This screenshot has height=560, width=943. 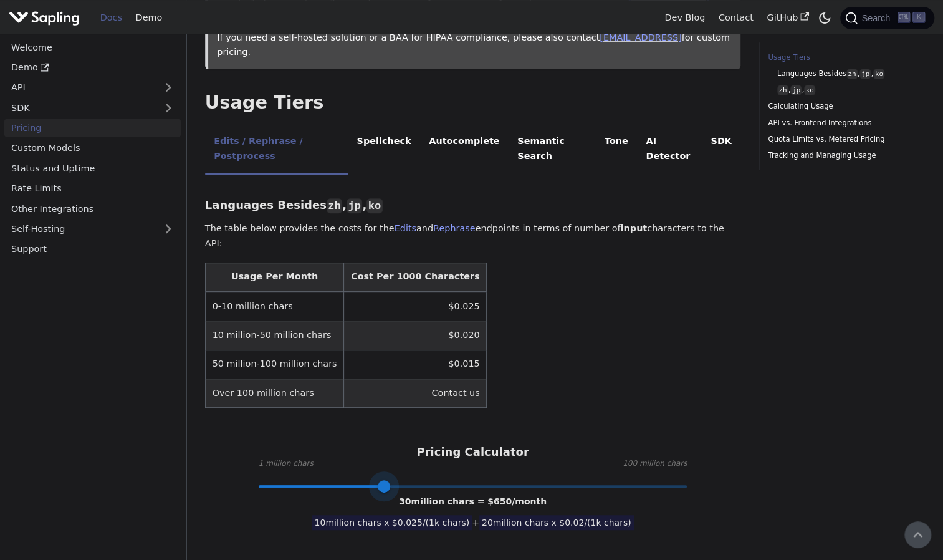 What do you see at coordinates (844, 155) in the screenshot?
I see `a: Tracking and Managing Usage` at bounding box center [844, 155].